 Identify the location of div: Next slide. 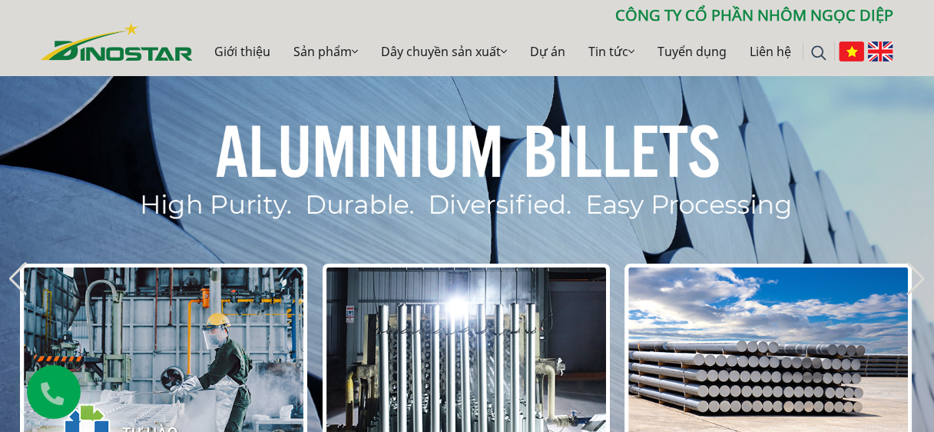
(916, 279).